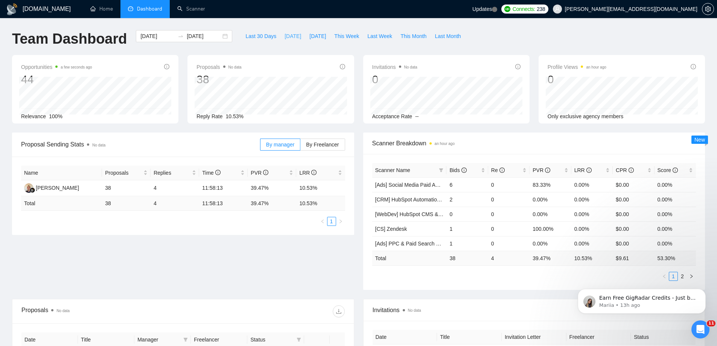 The height and width of the screenshot is (346, 717). I want to click on span: 100%, so click(56, 116).